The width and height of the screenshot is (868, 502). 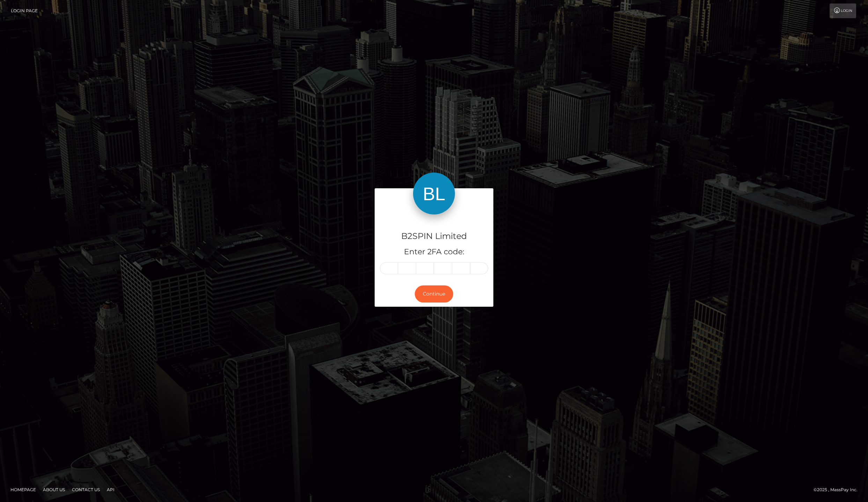 I want to click on a: Homepage, so click(x=23, y=490).